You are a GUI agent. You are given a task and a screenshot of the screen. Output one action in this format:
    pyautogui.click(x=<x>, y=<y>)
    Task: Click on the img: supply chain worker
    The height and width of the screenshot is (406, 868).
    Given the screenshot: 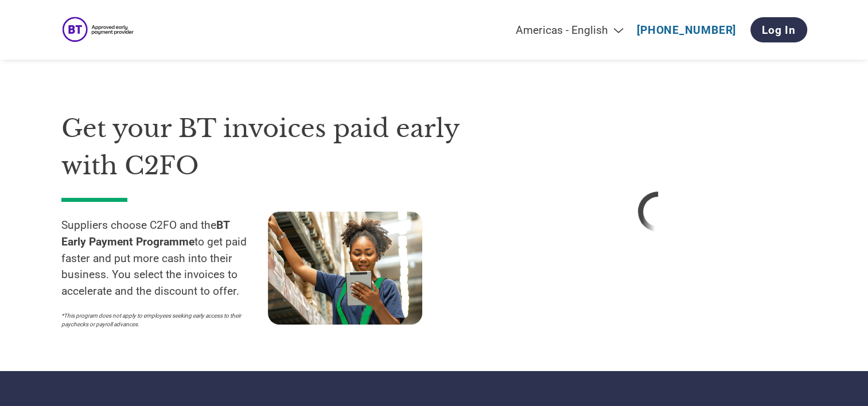 What is the action you would take?
    pyautogui.click(x=345, y=268)
    